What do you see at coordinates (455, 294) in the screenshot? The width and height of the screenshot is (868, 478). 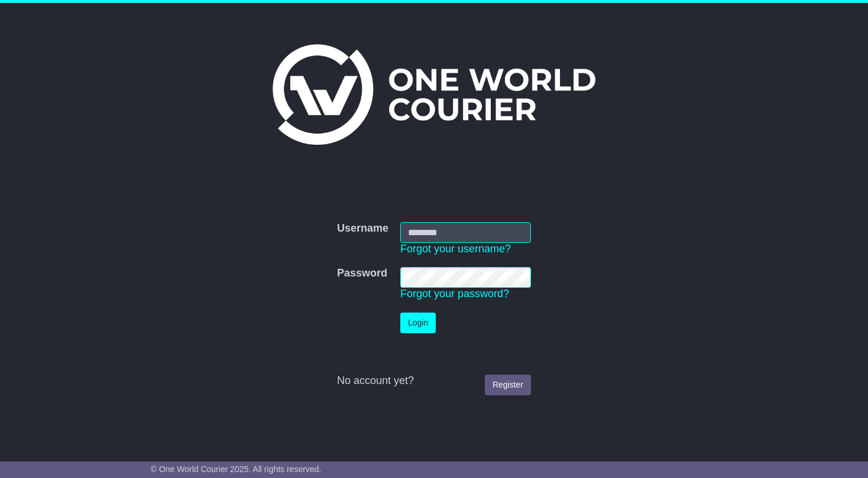 I see `a: Forgot your password?` at bounding box center [455, 294].